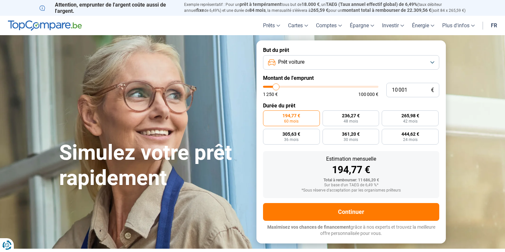 This screenshot has width=505, height=252. Describe the element at coordinates (309, 227) in the screenshot. I see `span: Maximisez vos chances de financement` at that location.